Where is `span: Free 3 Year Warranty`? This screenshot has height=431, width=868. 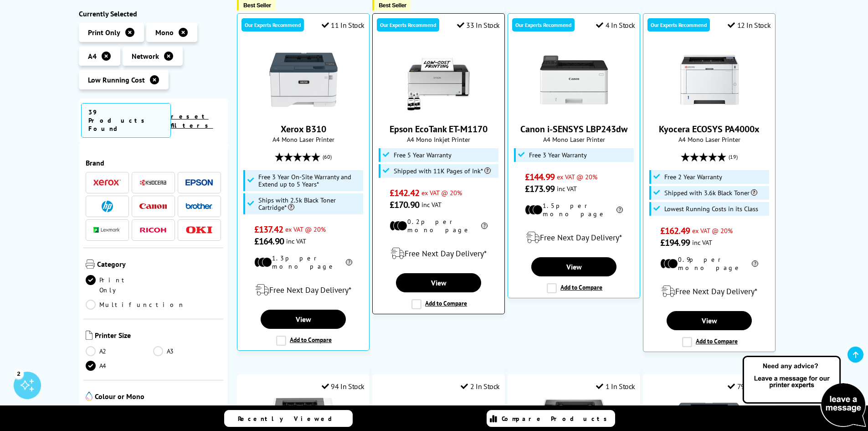
span: Free 3 Year Warranty is located at coordinates (558, 155).